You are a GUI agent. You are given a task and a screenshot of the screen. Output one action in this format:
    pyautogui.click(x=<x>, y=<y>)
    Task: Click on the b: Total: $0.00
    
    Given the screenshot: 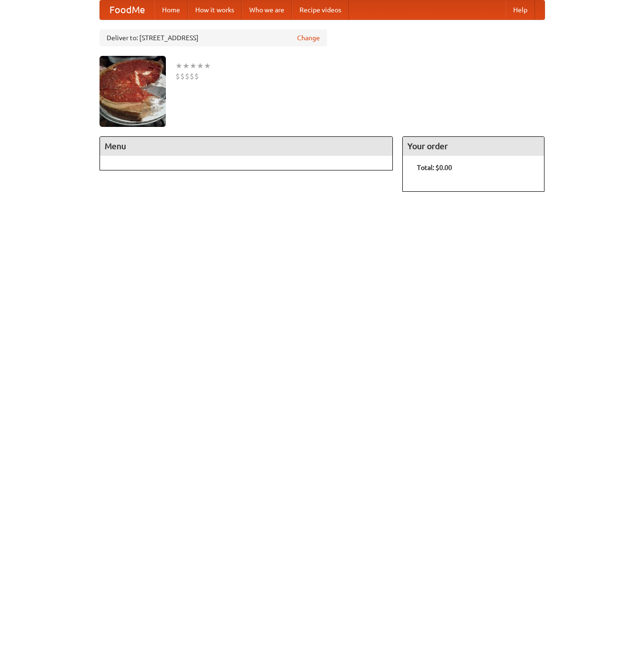 What is the action you would take?
    pyautogui.click(x=435, y=168)
    